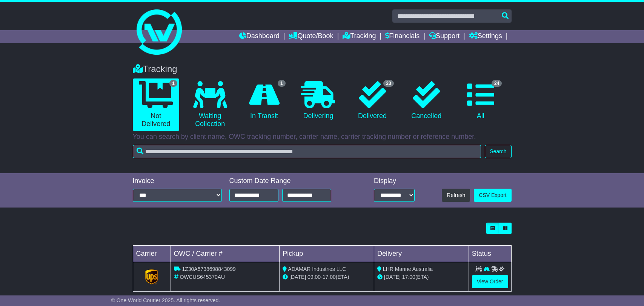 The height and width of the screenshot is (306, 644). I want to click on div: - (ETA), so click(326, 276).